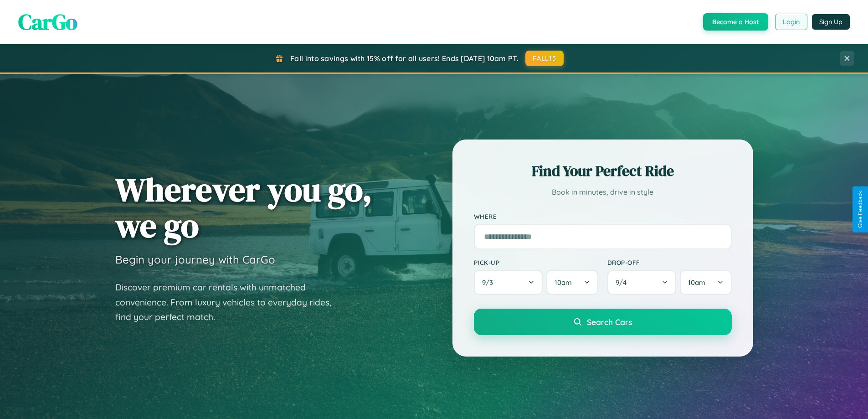  What do you see at coordinates (490, 282) in the screenshot?
I see `span: 9 / 3` at bounding box center [490, 282].